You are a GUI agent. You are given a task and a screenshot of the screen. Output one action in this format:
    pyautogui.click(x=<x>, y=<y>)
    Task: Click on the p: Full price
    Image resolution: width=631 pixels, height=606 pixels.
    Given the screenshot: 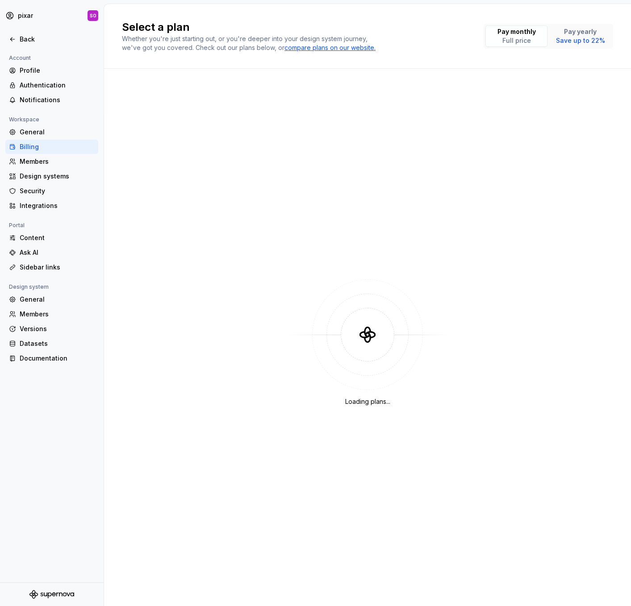 What is the action you would take?
    pyautogui.click(x=516, y=41)
    